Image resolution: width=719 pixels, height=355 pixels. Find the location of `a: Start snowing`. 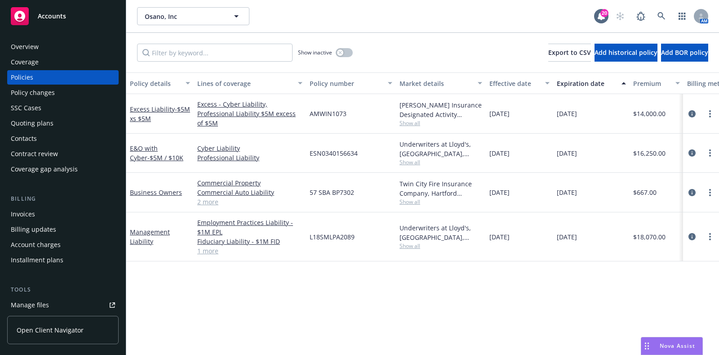

a: Start snowing is located at coordinates (620, 16).